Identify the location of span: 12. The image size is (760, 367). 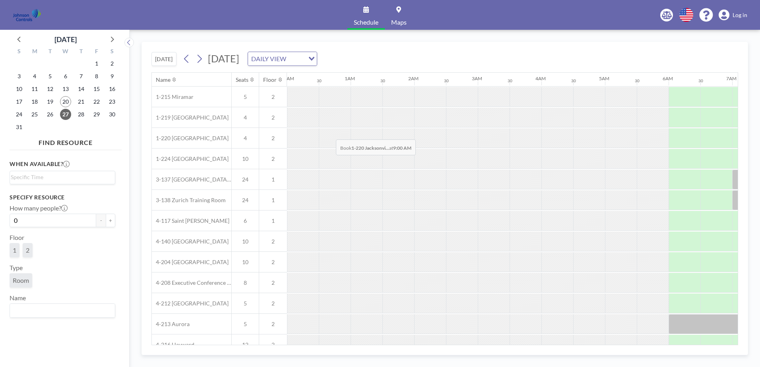
(245, 345).